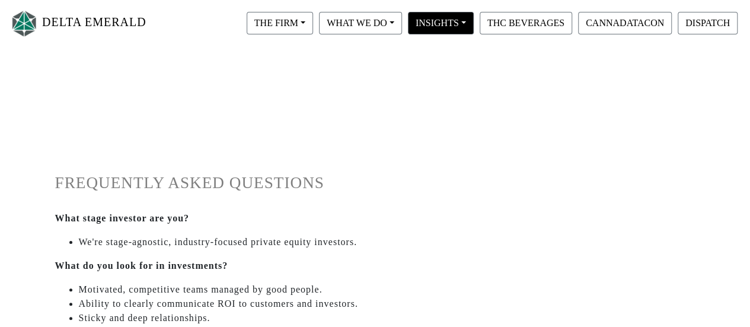 The image size is (750, 327). What do you see at coordinates (387, 290) in the screenshot?
I see `li: Motivated, competitive teams managed by good people.` at bounding box center [387, 290].